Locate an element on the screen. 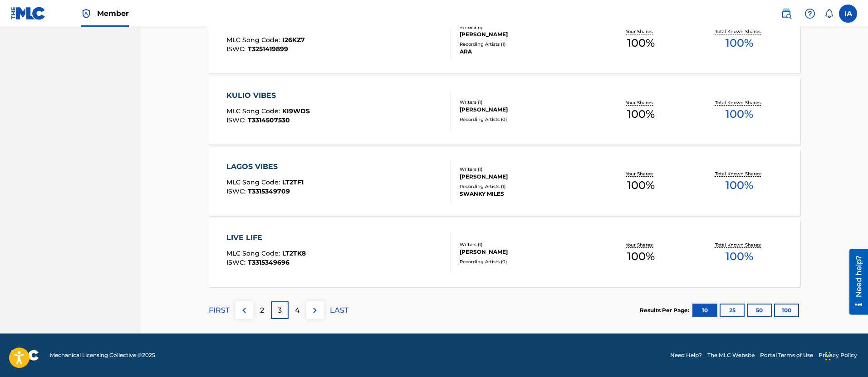 This screenshot has height=377, width=868. div: LIVE LIFE is located at coordinates (266, 238).